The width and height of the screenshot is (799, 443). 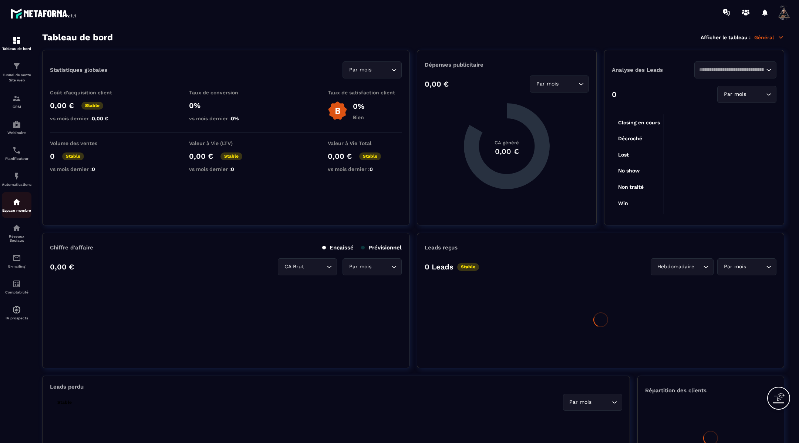 What do you see at coordinates (87, 92) in the screenshot?
I see `p: Coût d'acquisition client` at bounding box center [87, 92].